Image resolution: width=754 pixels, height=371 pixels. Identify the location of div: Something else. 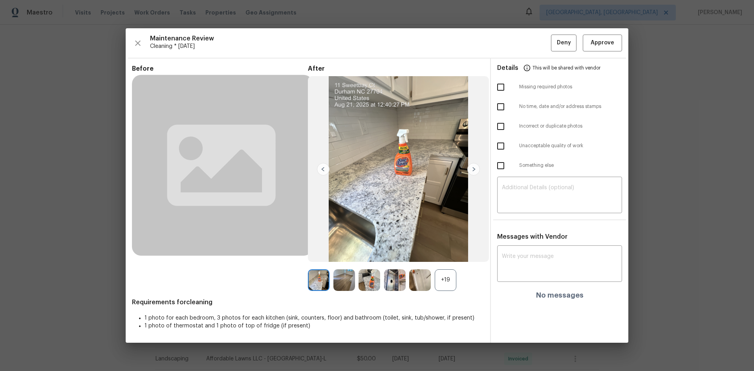
(559, 166).